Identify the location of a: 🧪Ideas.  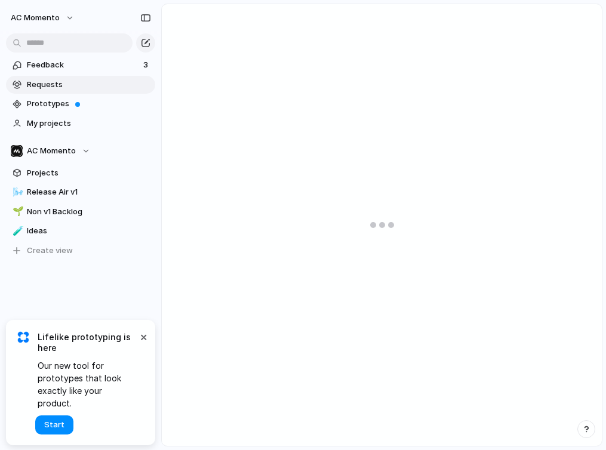
(81, 231).